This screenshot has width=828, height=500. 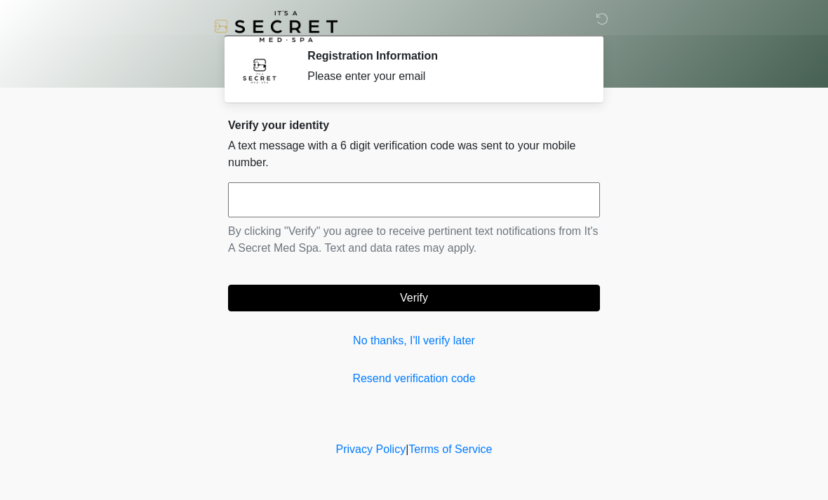 What do you see at coordinates (443, 76) in the screenshot?
I see `div: Please enter your email` at bounding box center [443, 76].